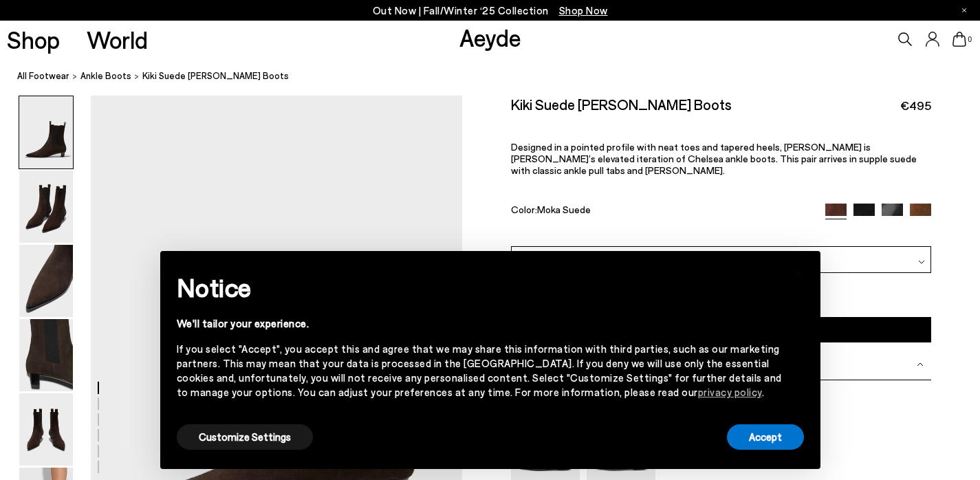 The height and width of the screenshot is (480, 980). I want to click on a: All Footwear, so click(44, 75).